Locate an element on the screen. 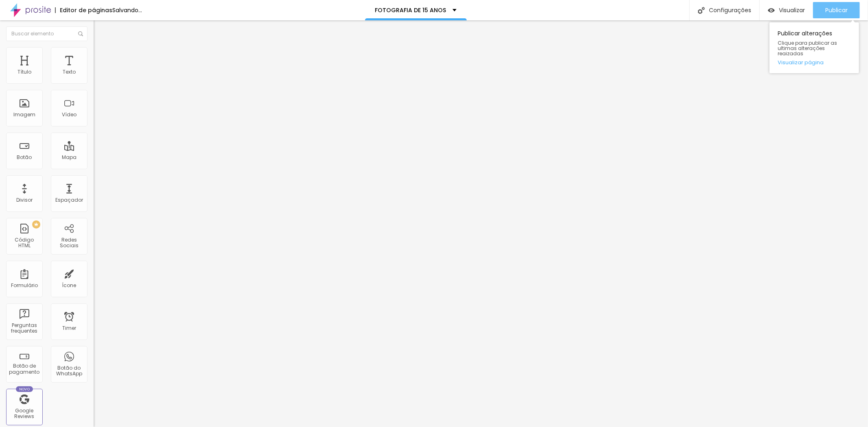 Image resolution: width=868 pixels, height=427 pixels. input: Buscar elemento is located at coordinates (47, 34).